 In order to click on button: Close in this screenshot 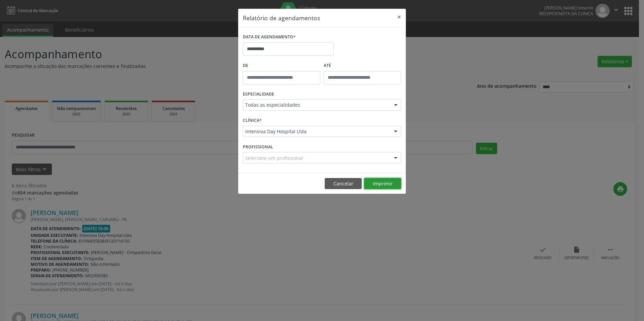, I will do `click(399, 17)`.